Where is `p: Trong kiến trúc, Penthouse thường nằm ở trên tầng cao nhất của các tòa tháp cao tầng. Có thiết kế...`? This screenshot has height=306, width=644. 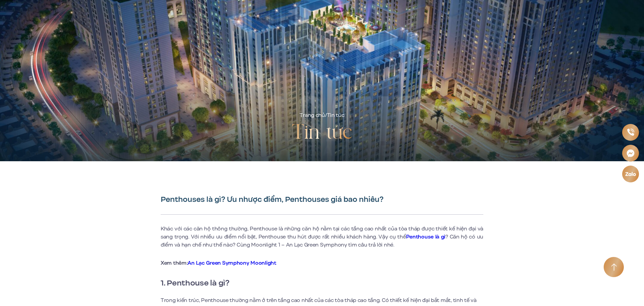
p: Trong kiến trúc, Penthouse thường nằm ở trên tầng cao nhất của các tòa tháp cao tầng. Có thiết kế... is located at coordinates (322, 300).